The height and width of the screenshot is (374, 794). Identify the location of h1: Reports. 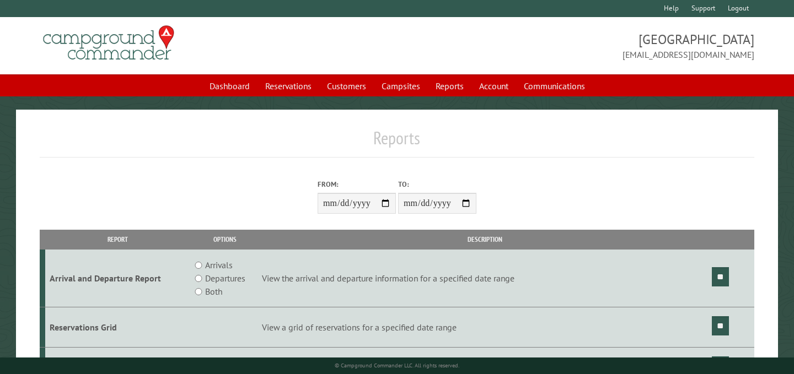
(397, 142).